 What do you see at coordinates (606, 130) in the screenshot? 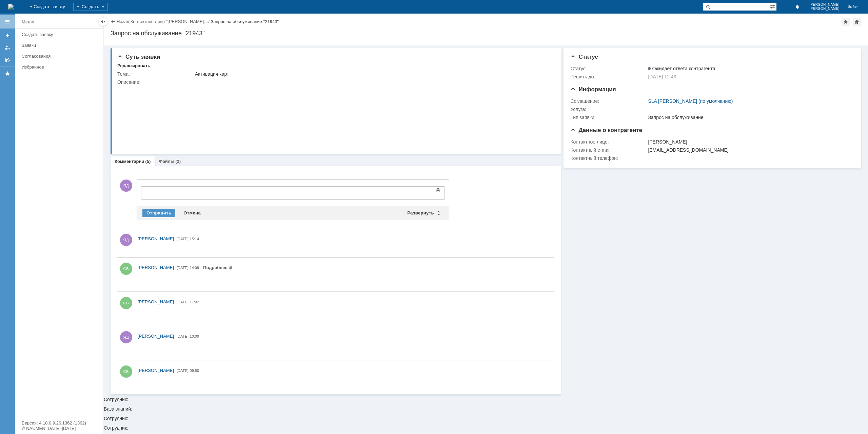
I see `span: Данные о контрагенте` at bounding box center [606, 130].